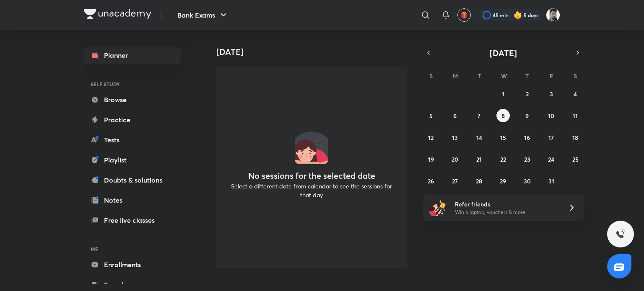 The image size is (644, 291). What do you see at coordinates (133, 200) in the screenshot?
I see `a: Notes` at bounding box center [133, 200].